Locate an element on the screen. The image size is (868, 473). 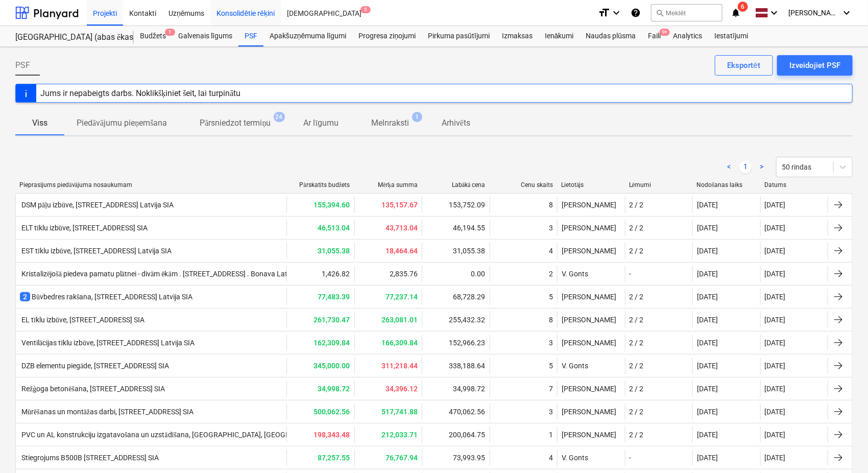
button: Meklēt is located at coordinates (687, 13).